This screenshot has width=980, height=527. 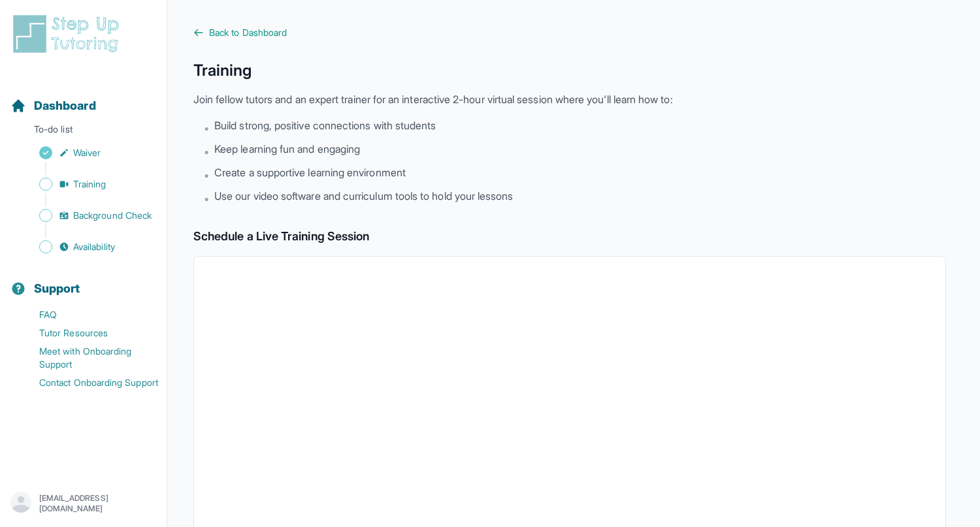 What do you see at coordinates (247, 33) in the screenshot?
I see `span: Back to Dashboard` at bounding box center [247, 33].